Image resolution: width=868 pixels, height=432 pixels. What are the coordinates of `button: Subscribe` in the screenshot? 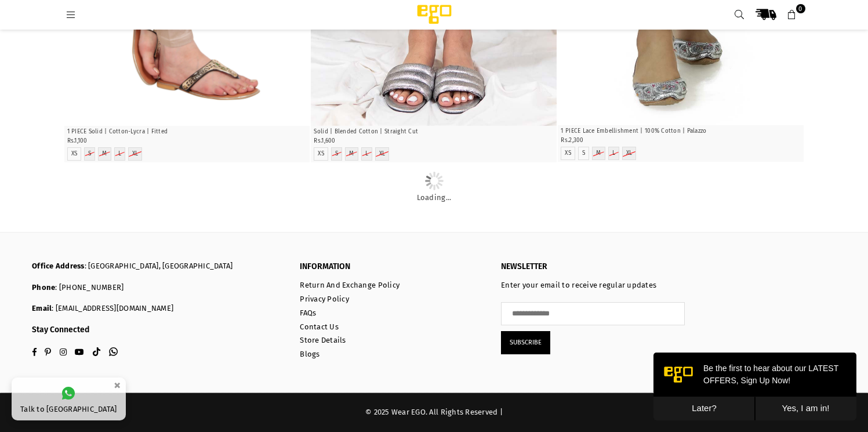 It's located at (525, 343).